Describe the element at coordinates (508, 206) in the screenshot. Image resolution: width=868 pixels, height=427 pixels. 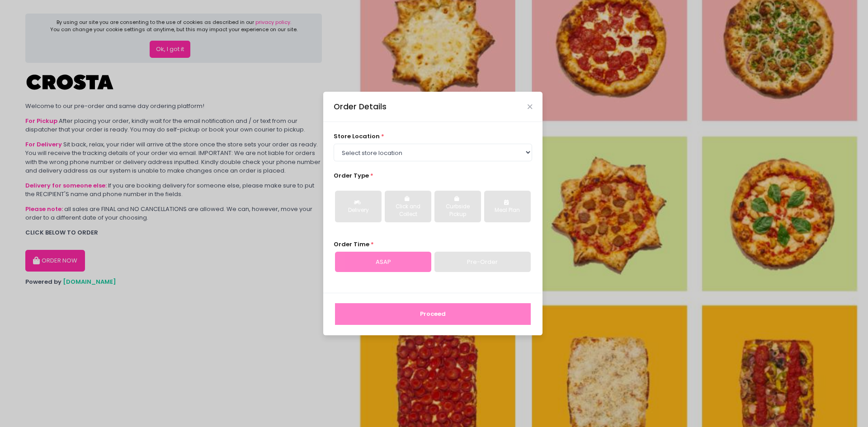
I see `button: Meal Plan` at that location.